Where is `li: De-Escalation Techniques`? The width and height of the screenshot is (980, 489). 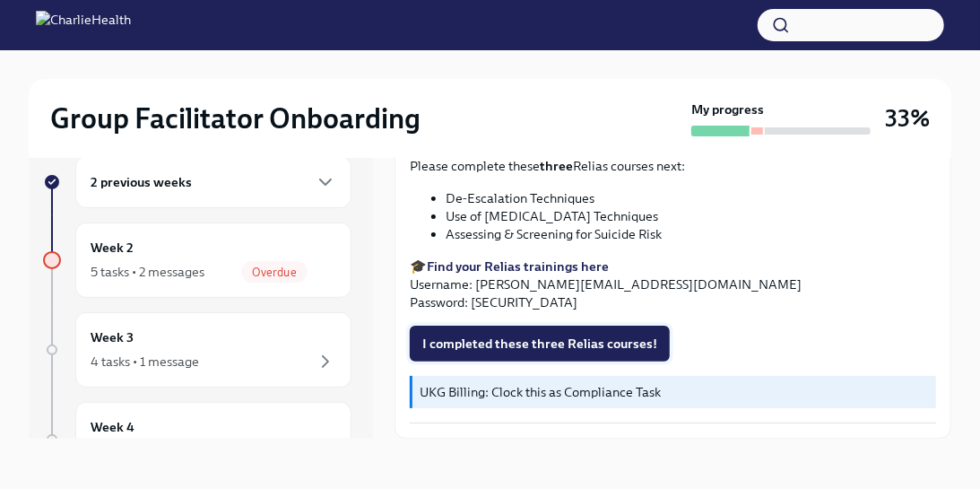
li: De-Escalation Techniques is located at coordinates (690, 198).